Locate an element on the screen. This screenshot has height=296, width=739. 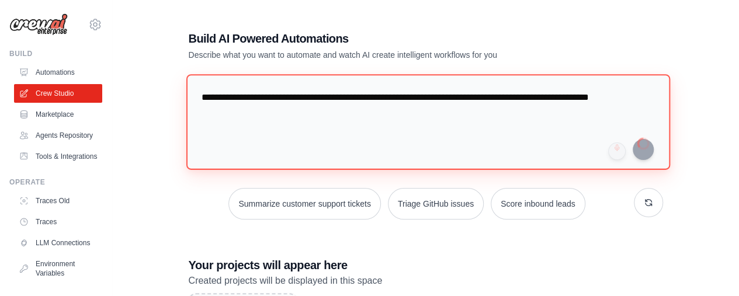
div: Chat Widget is located at coordinates (709, 268).